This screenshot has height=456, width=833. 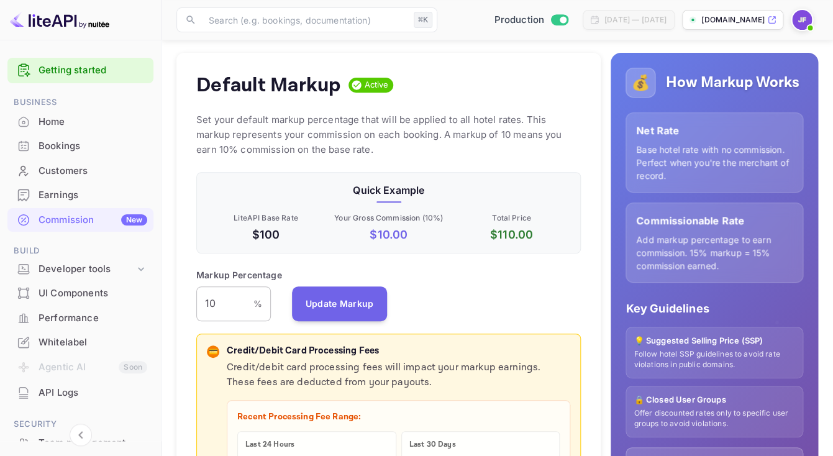 What do you see at coordinates (714, 130) in the screenshot?
I see `p: Net Rate` at bounding box center [714, 130].